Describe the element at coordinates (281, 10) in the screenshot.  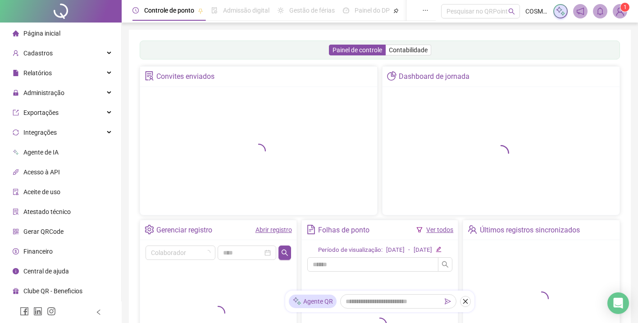
I see `span: sun` at that location.